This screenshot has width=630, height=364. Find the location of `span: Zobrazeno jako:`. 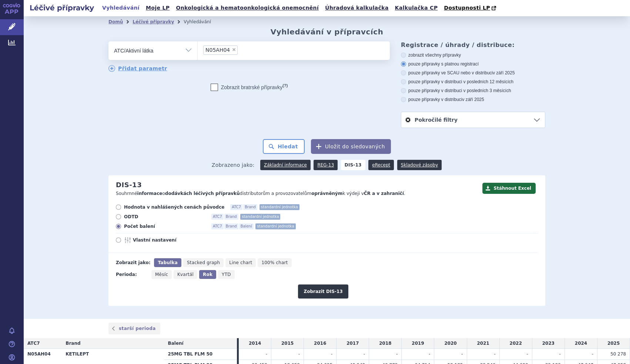

span: Zobrazeno jako: is located at coordinates (233, 165).